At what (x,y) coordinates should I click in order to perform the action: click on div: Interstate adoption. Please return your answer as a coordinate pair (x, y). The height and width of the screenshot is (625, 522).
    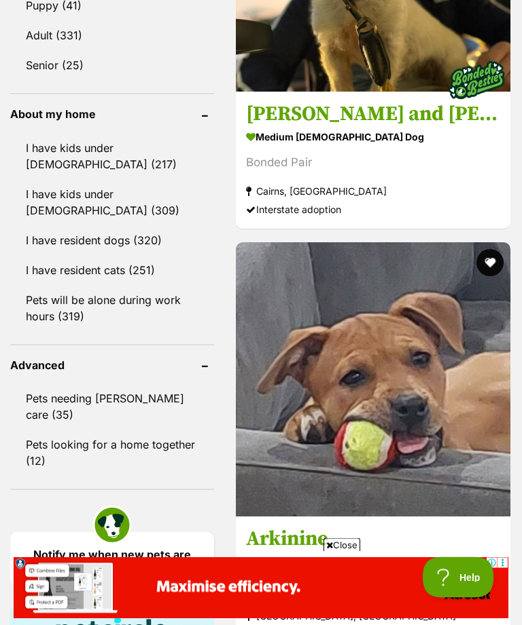
    Looking at the image, I should click on (373, 211).